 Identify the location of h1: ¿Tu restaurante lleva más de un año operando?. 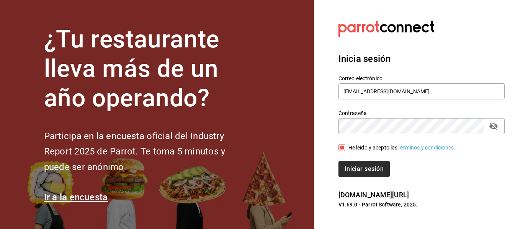
(147, 69).